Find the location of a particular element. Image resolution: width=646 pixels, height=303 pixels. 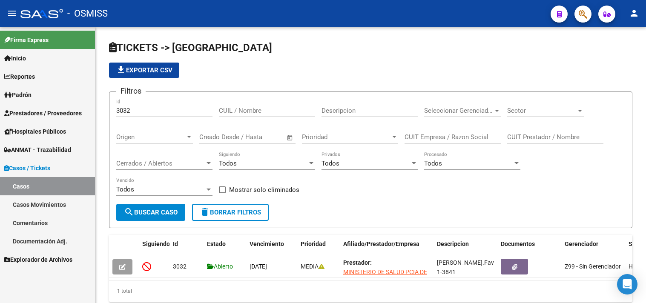

span: Inicio is located at coordinates (15, 58).